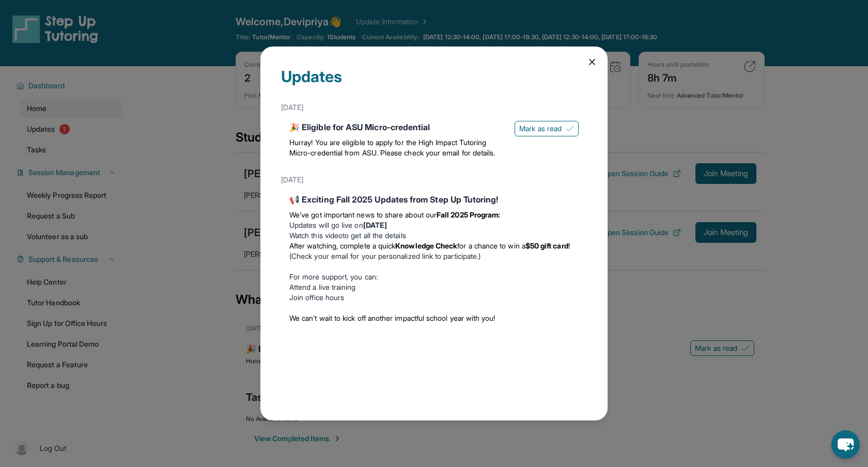 The width and height of the screenshot is (868, 467). I want to click on span: We’ve got important news to share about our, so click(362, 214).